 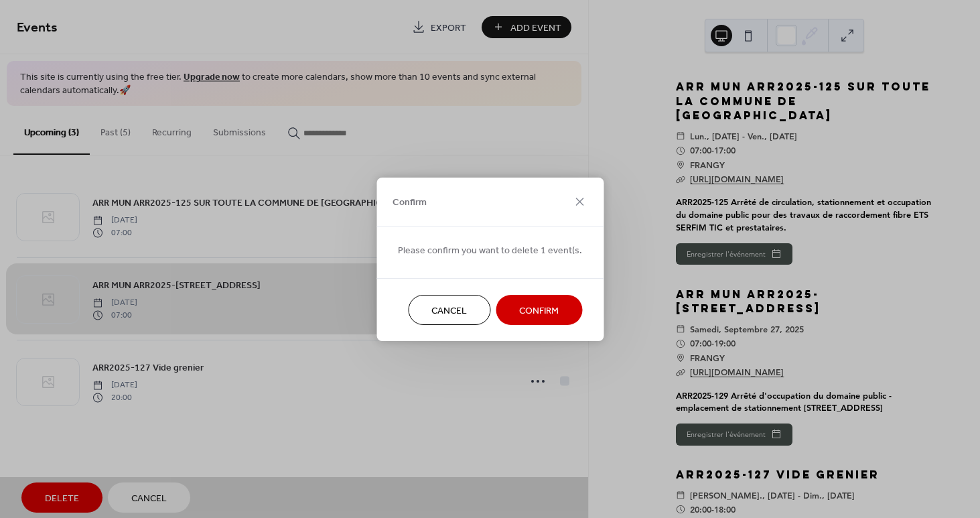 What do you see at coordinates (449, 309) in the screenshot?
I see `button: Cancel` at bounding box center [449, 309].